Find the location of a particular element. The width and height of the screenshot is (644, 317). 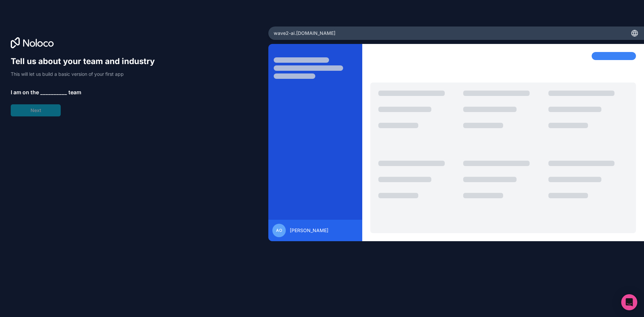

span: team is located at coordinates (75, 92).